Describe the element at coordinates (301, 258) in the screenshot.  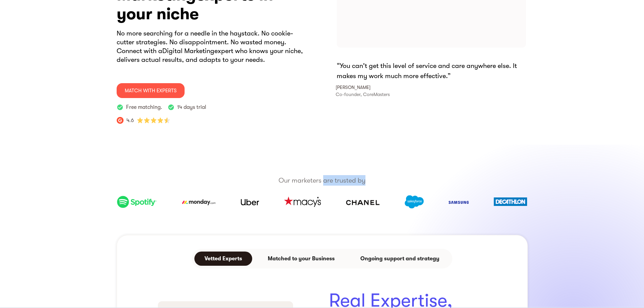
I see `div: Matched to your Business` at that location.